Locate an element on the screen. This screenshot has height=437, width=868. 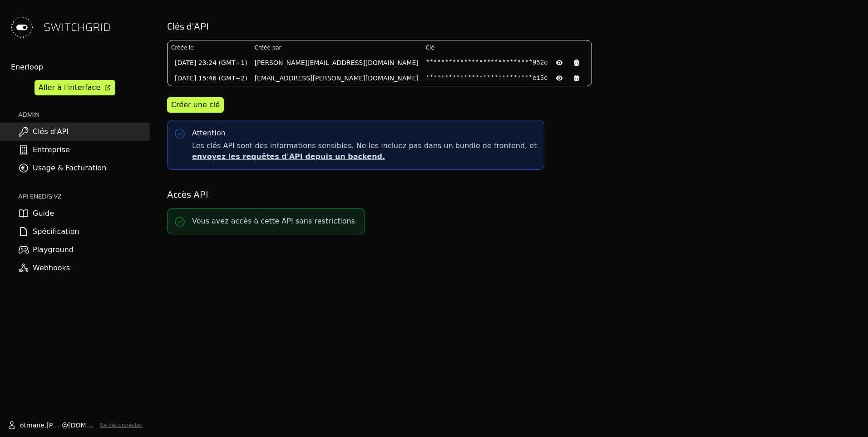
th: Clé is located at coordinates (507, 48).